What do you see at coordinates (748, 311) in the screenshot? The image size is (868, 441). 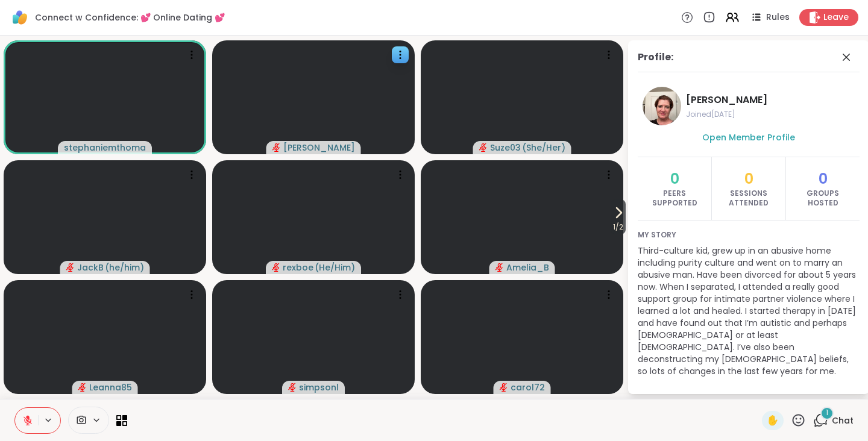 I see `p: Third-culture kid, grew up in an abusive home including purity culture and went on to marry an ab...` at bounding box center [748, 311].